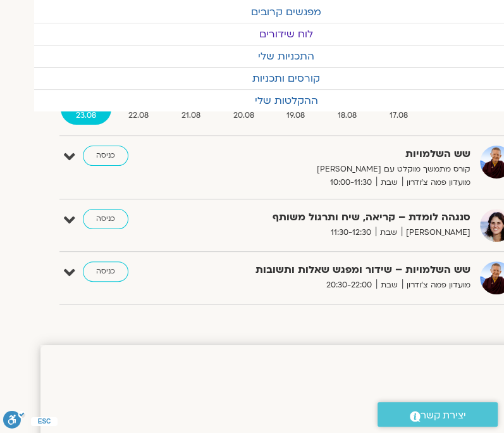 The image size is (504, 433). I want to click on span: 19.08, so click(296, 115).